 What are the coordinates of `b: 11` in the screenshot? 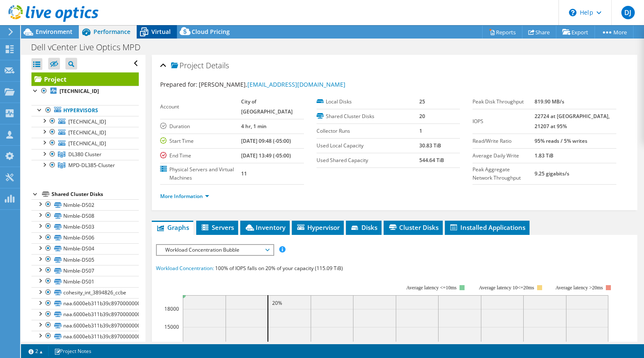 It's located at (244, 173).